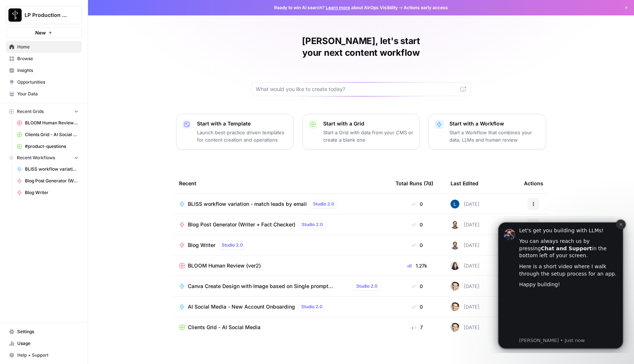  Describe the element at coordinates (48, 169) in the screenshot. I see `a: BLISS workflow variation - match leads by email` at that location.